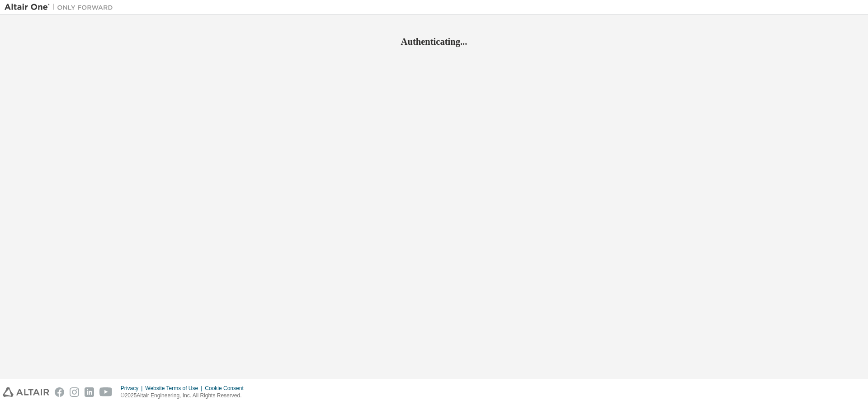 This screenshot has height=405, width=868. What do you see at coordinates (185, 395) in the screenshot?
I see `p: © 2025 Altair Engineering, Inc. All Rights Reserved.` at bounding box center [185, 395].